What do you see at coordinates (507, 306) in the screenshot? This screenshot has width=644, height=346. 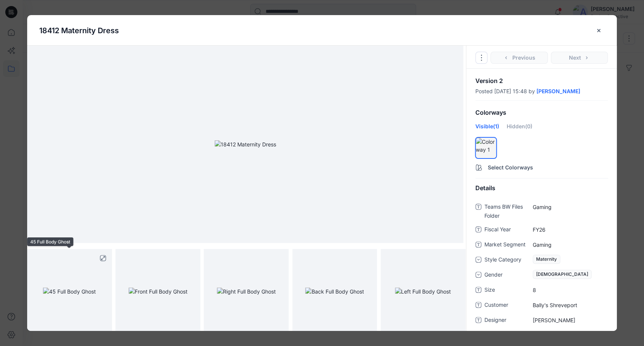 I see `span: Customer` at bounding box center [507, 306].